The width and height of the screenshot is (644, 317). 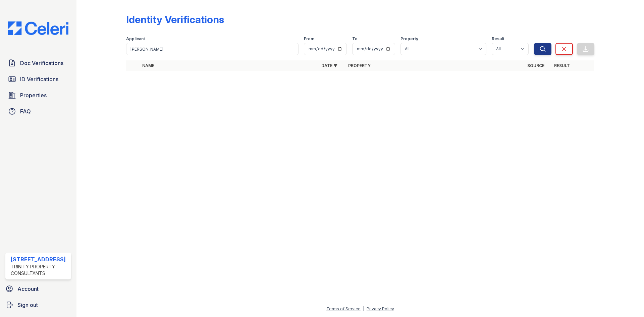 I want to click on a: Doc Verifications, so click(x=39, y=63).